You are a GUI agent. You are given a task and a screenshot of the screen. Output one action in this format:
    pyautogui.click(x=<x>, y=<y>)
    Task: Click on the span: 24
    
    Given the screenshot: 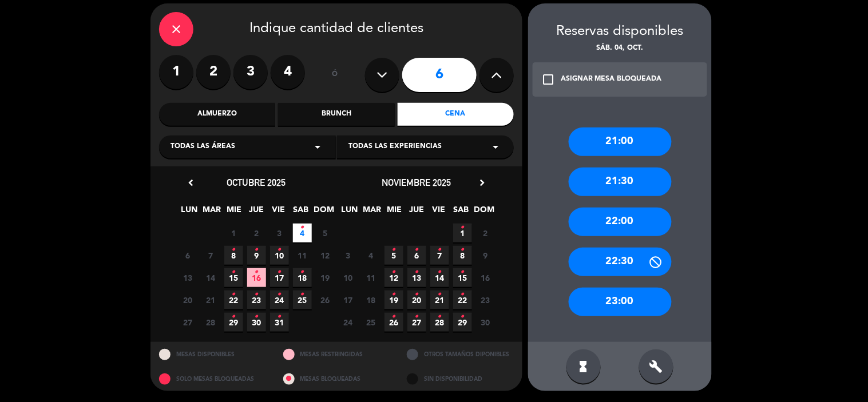 What is the action you would take?
    pyautogui.click(x=348, y=322)
    